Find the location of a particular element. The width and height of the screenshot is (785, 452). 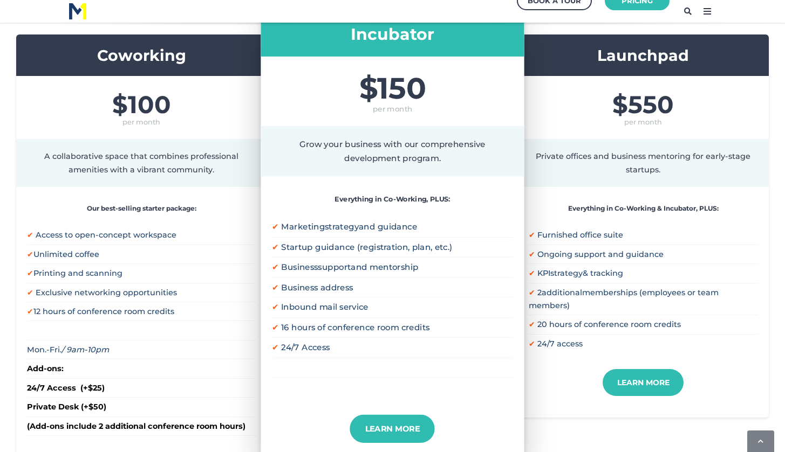

span: Marketing and guidance is located at coordinates (349, 227).